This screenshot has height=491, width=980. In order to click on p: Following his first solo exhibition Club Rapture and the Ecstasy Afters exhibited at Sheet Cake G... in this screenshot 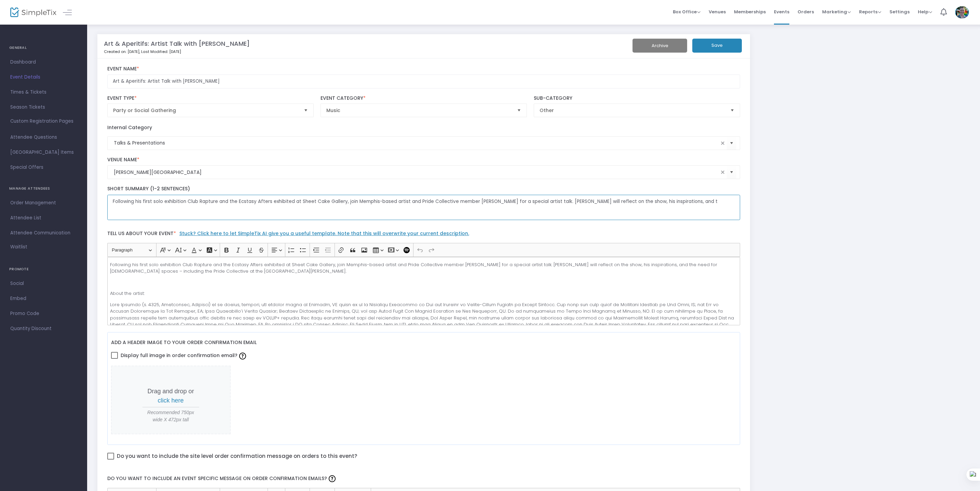, I will do `click(423, 268)`.